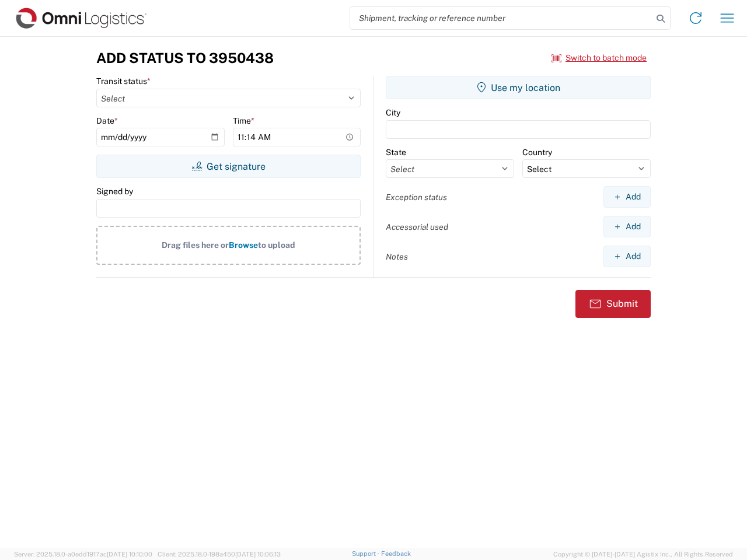 The width and height of the screenshot is (747, 560). Describe the element at coordinates (417, 227) in the screenshot. I see `label: Accessorial used` at that location.